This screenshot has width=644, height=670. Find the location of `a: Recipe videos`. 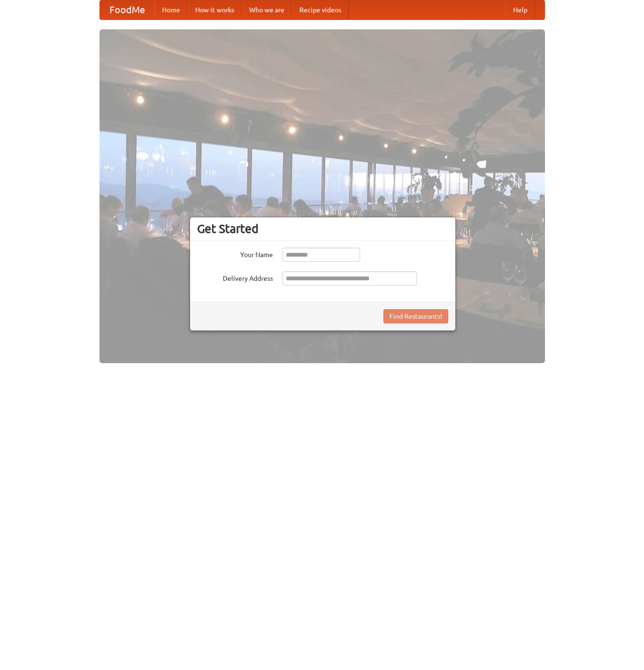

a: Recipe videos is located at coordinates (320, 10).